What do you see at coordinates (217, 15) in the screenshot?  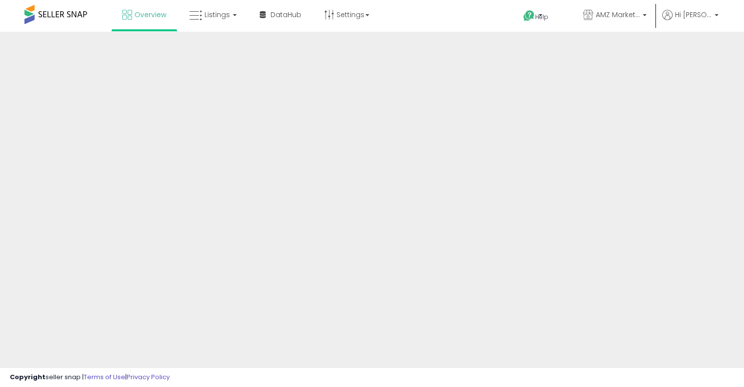 I see `span: Listings` at bounding box center [217, 15].